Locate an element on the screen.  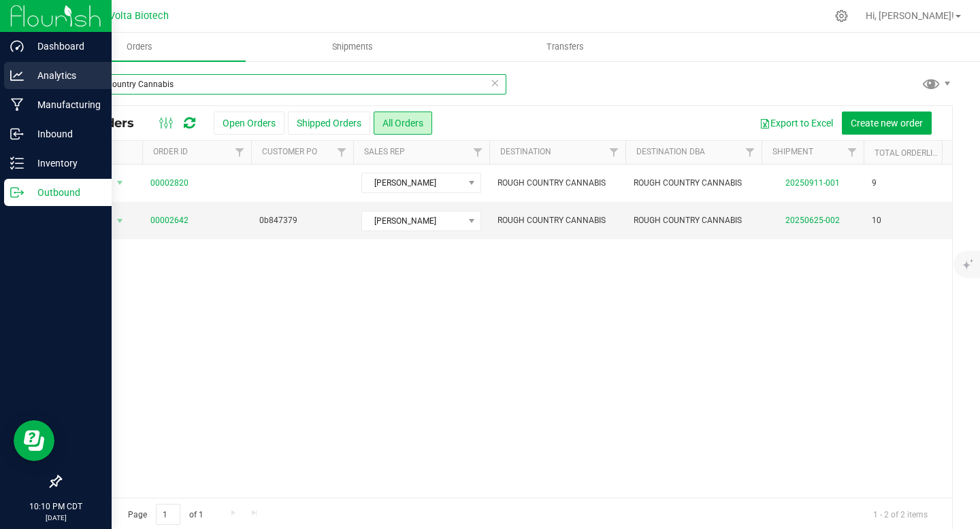
span: 0b847379 is located at coordinates (302, 220).